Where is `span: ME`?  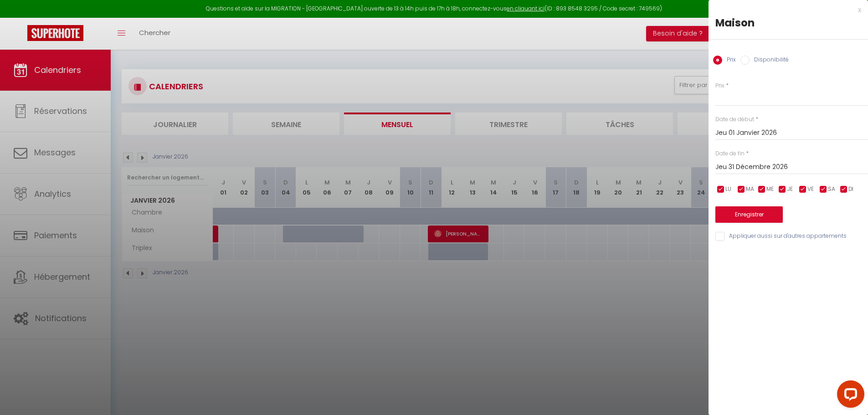 span: ME is located at coordinates (770, 189).